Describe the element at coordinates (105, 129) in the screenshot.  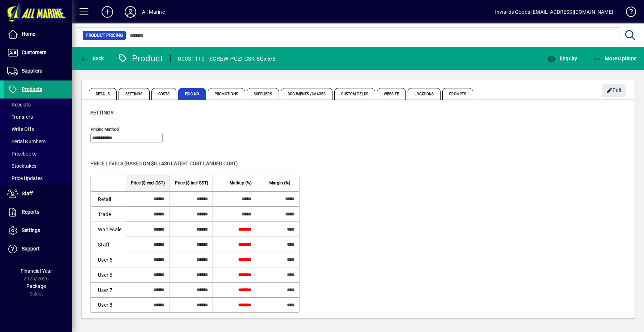
I see `mat-label: Pricing method` at that location.